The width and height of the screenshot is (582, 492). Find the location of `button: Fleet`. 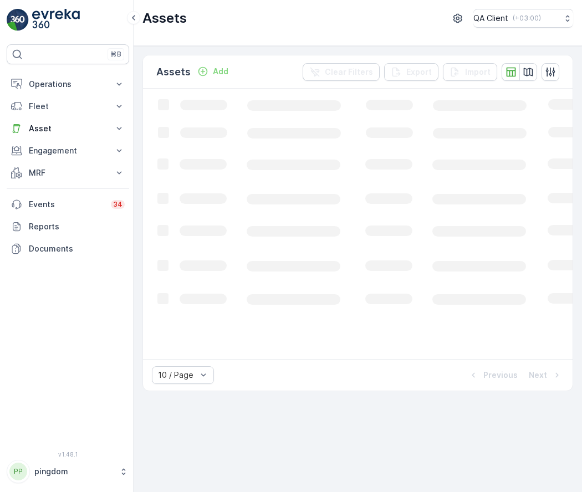

button: Fleet is located at coordinates (68, 106).